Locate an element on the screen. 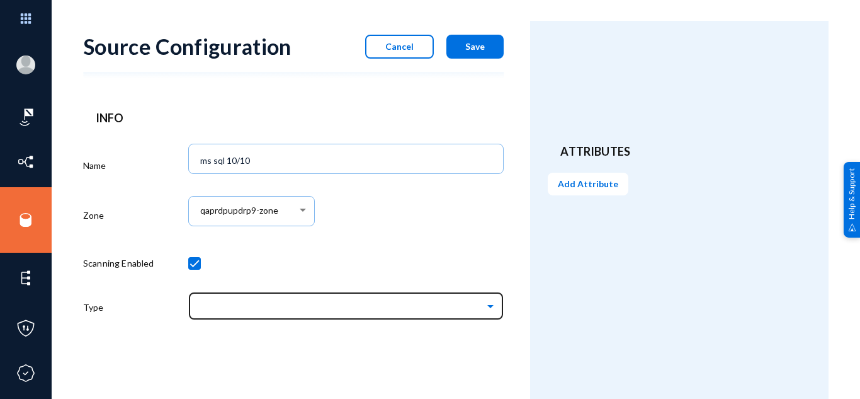 The width and height of the screenshot is (860, 399). label: Name is located at coordinates (94, 165).